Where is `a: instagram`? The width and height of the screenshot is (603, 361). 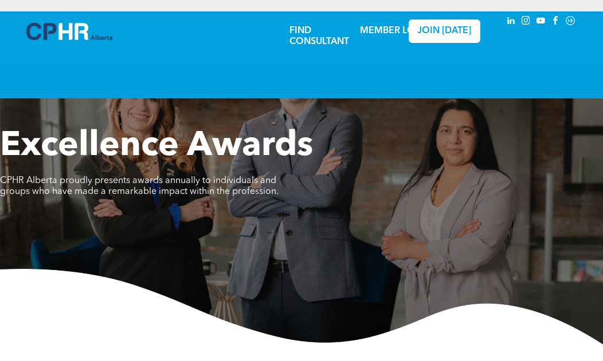 a: instagram is located at coordinates (525, 22).